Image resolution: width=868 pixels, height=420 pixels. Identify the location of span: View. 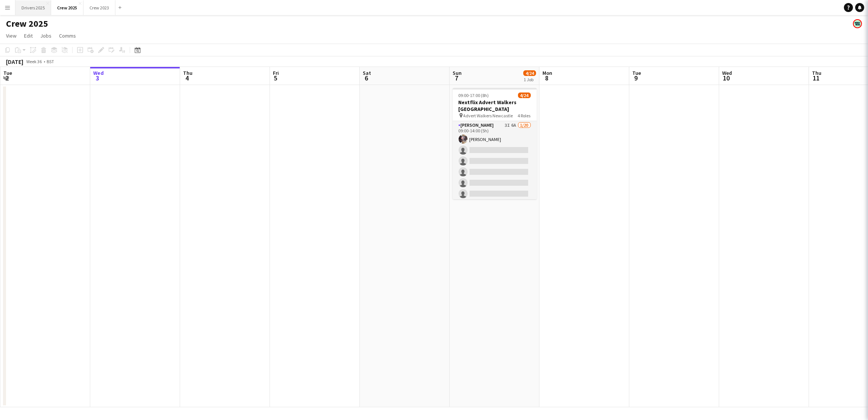
(11, 36).